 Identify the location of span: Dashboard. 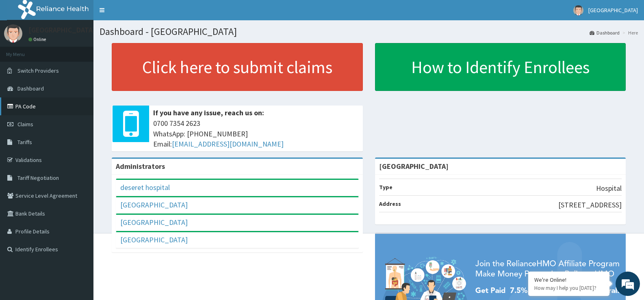
(30, 88).